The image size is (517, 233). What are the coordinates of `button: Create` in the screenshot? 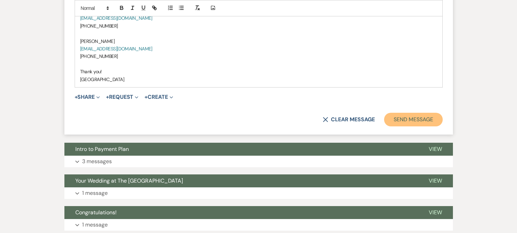 It's located at (159, 97).